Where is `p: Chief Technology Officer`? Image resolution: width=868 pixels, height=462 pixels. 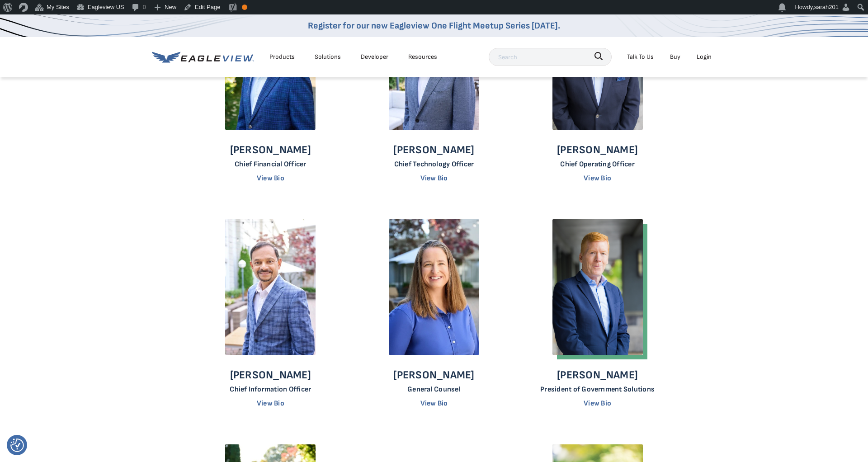
p: Chief Technology Officer is located at coordinates (434, 164).